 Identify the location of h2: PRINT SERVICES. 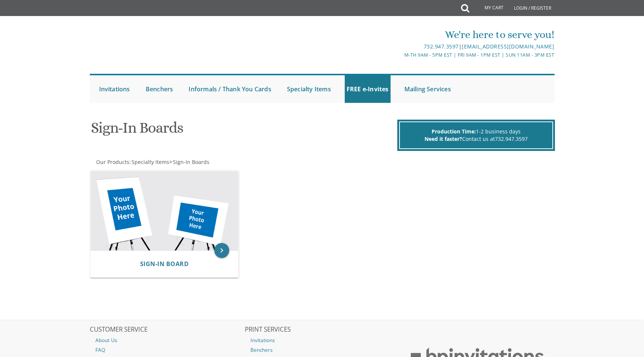
(322, 330).